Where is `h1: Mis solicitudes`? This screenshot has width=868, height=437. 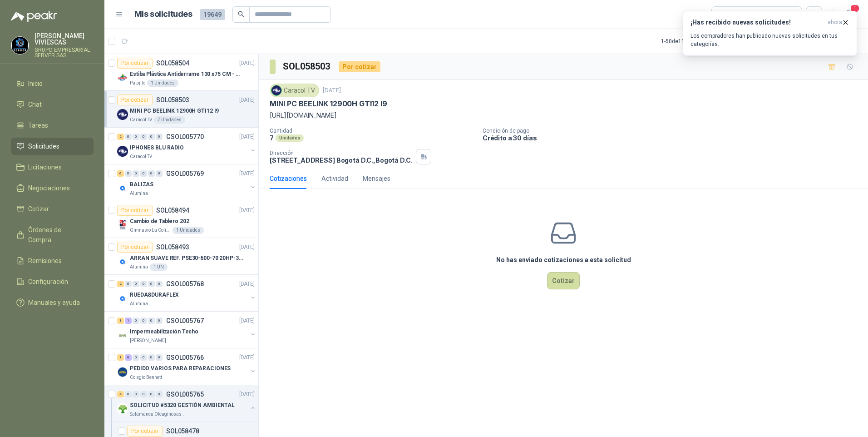 h1: Mis solicitudes is located at coordinates (163, 14).